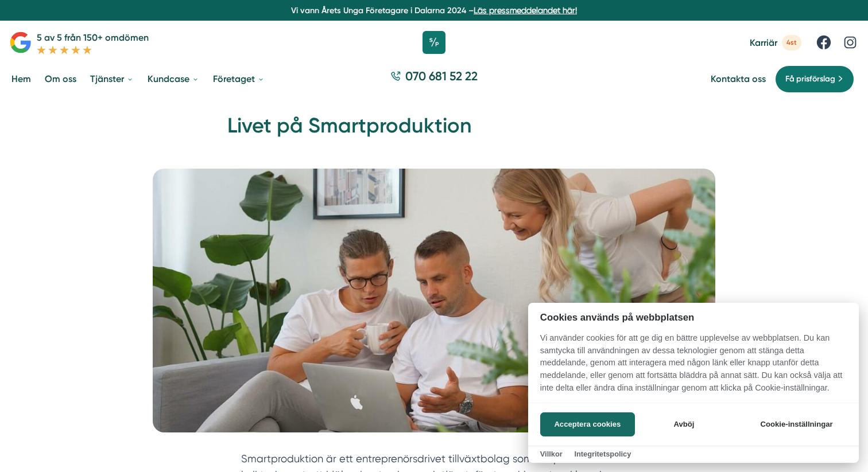 This screenshot has height=472, width=868. Describe the element at coordinates (693, 318) in the screenshot. I see `h2: Cookies används på webbplatsen` at that location.